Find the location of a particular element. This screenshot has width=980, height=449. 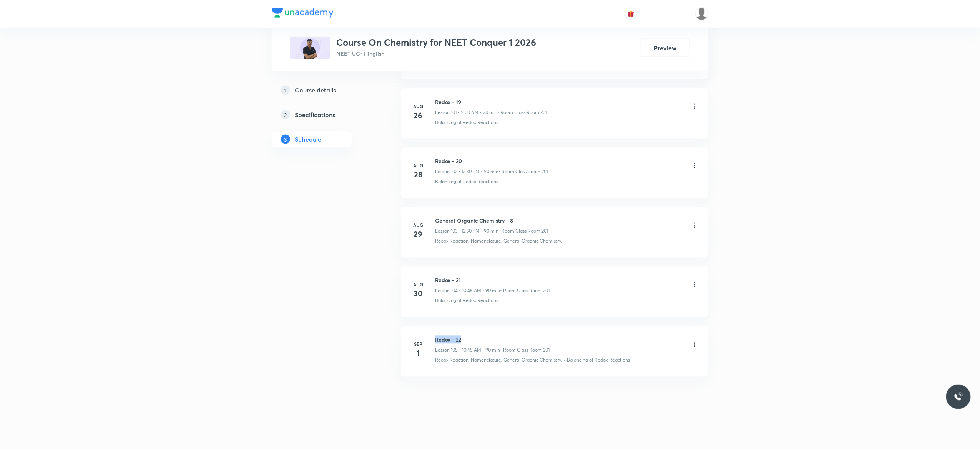

img: 32F77299-E9C4-40E2-9DC1-DBAB0966682E_plus.png is located at coordinates (310, 48).